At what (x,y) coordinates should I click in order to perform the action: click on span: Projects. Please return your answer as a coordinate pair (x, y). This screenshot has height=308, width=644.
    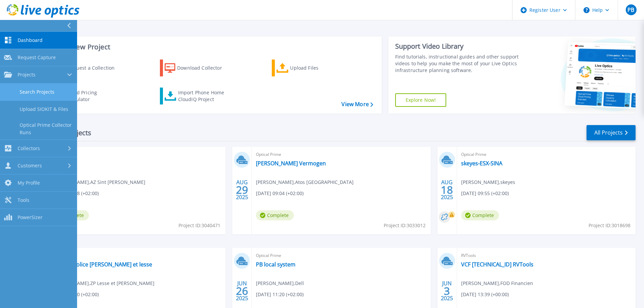
    Looking at the image, I should click on (26, 75).